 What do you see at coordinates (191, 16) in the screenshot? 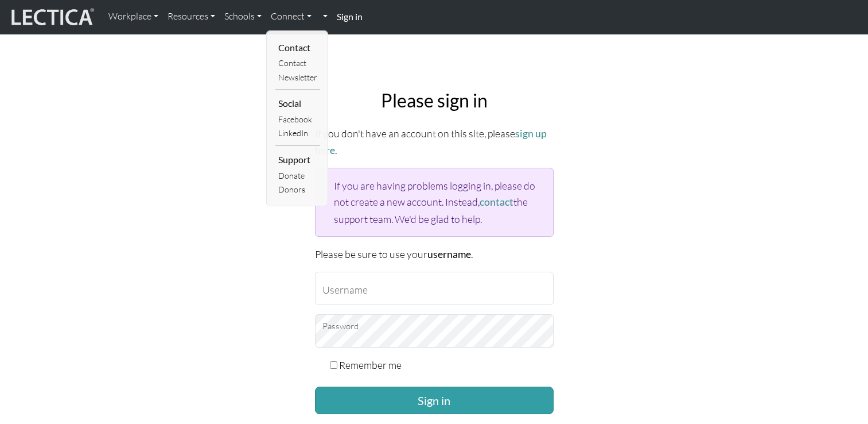
I see `a: Resources` at bounding box center [191, 16].